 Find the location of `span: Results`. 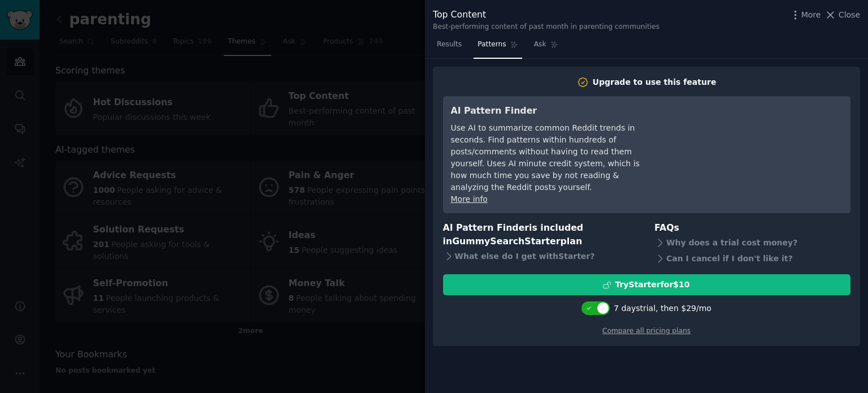

span: Results is located at coordinates (449, 45).